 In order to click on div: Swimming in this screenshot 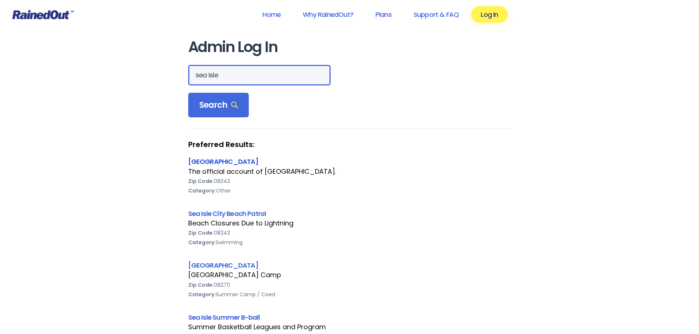, I will do `click(350, 243)`.